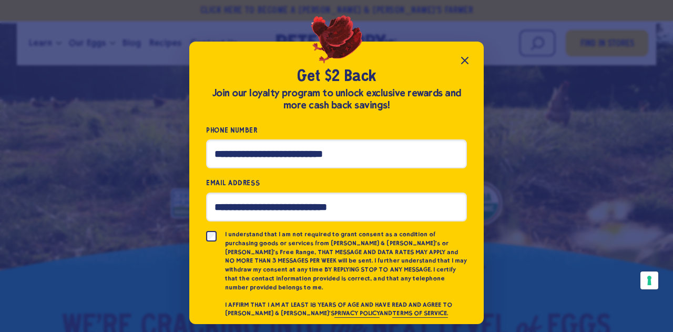  I want to click on a: PRIVACY POLICY, so click(357, 313).